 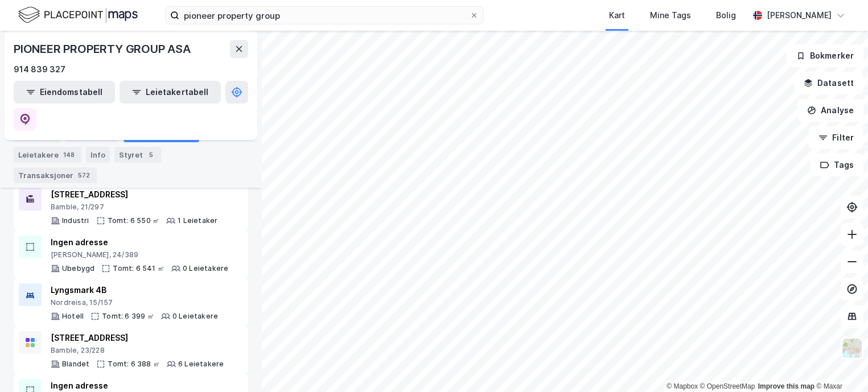 I want to click on button: Leietakertabell, so click(x=170, y=92).